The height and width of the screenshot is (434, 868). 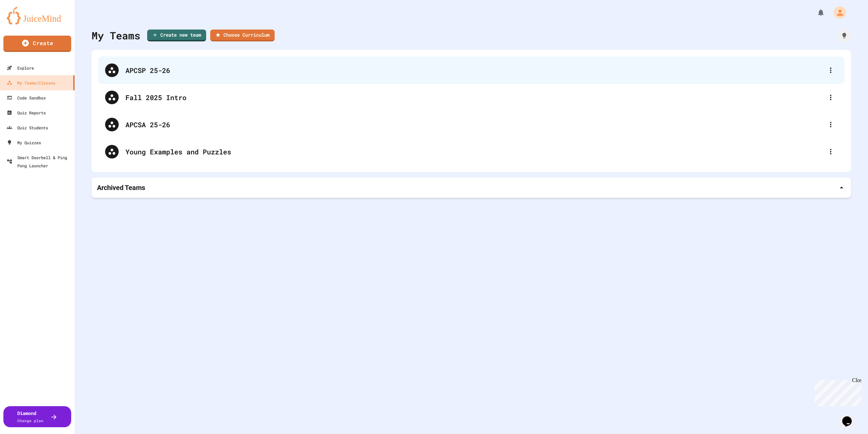 I want to click on button: DiamondChange plan, so click(x=38, y=416).